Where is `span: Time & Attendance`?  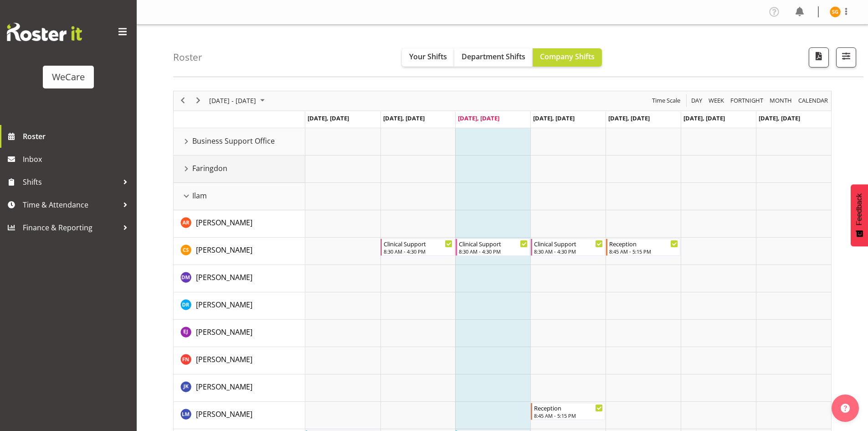 span: Time & Attendance is located at coordinates (70, 205).